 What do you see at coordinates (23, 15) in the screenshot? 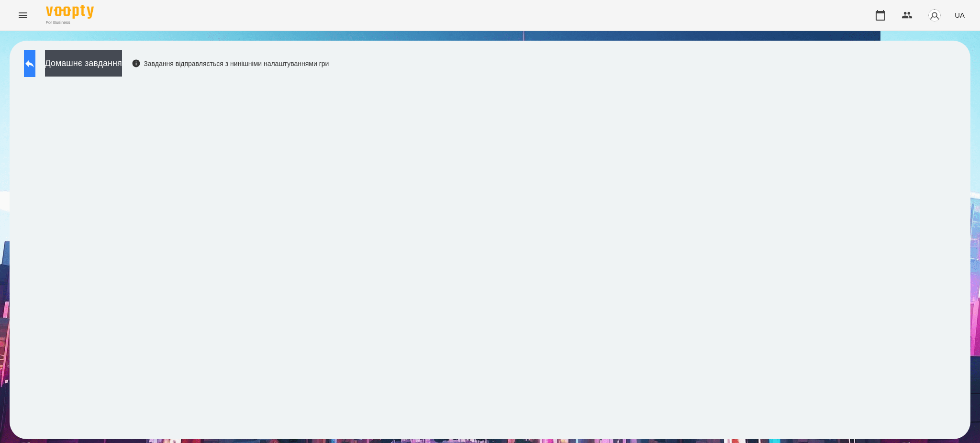
I see `button: Menu` at bounding box center [23, 15].